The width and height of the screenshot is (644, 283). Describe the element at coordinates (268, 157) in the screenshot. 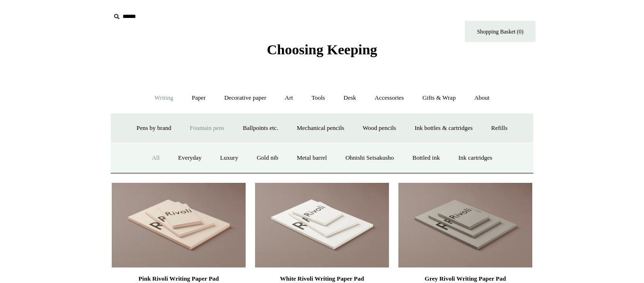

I see `a: Gold nib` at that location.